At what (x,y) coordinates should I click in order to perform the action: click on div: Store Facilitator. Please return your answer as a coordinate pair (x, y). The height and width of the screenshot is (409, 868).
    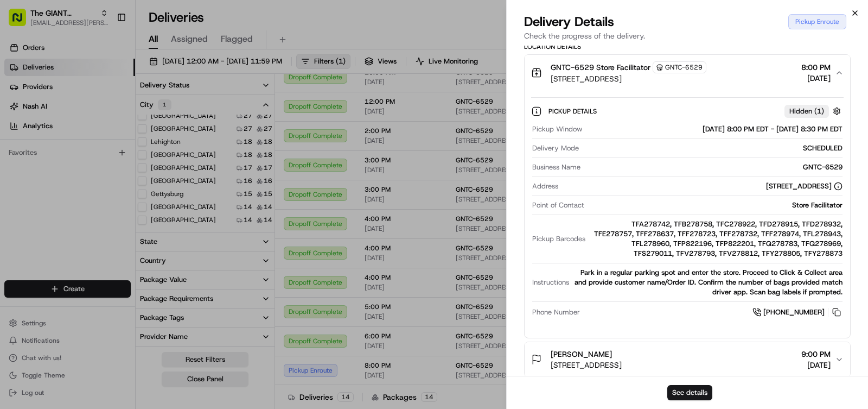
    Looking at the image, I should click on (716, 205).